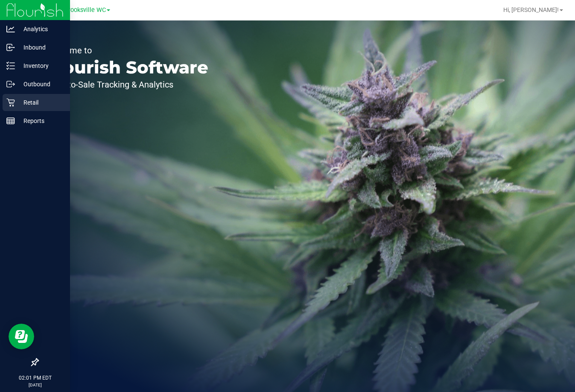 The height and width of the screenshot is (392, 575). Describe the element at coordinates (41, 84) in the screenshot. I see `p: Outbound` at that location.